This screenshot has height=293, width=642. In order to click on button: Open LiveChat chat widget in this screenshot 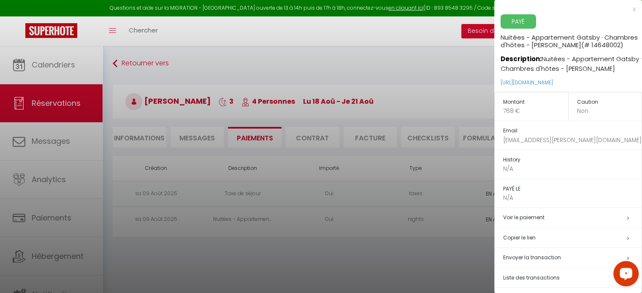, I will do `click(19, 16)`.